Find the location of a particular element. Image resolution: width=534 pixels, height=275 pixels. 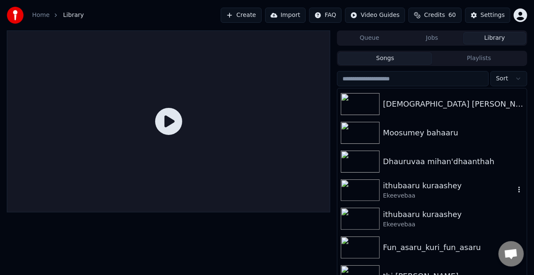

span: Library is located at coordinates (73, 15).